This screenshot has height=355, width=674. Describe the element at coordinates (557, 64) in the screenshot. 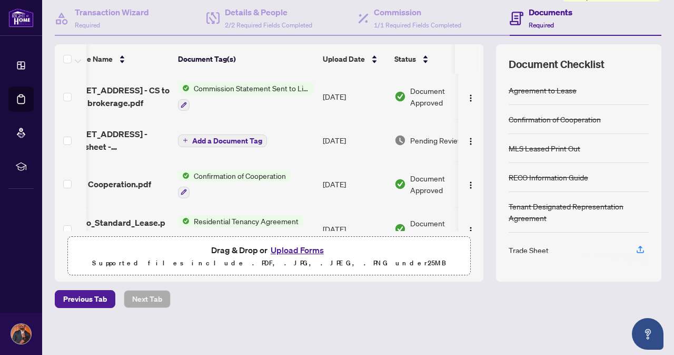

I see `span: Document Checklist` at that location.